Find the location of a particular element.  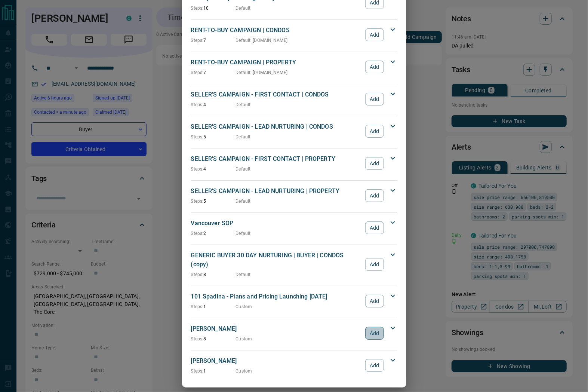

p: RENT-TO-BUY CAMPAIGN | CONDOS is located at coordinates (276, 30).